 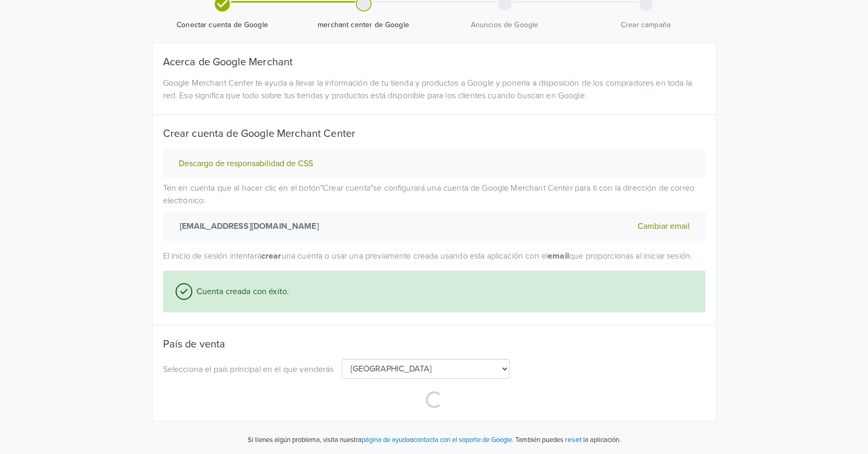 I want to click on h5: Acerca de Google Merchant, so click(x=434, y=62).